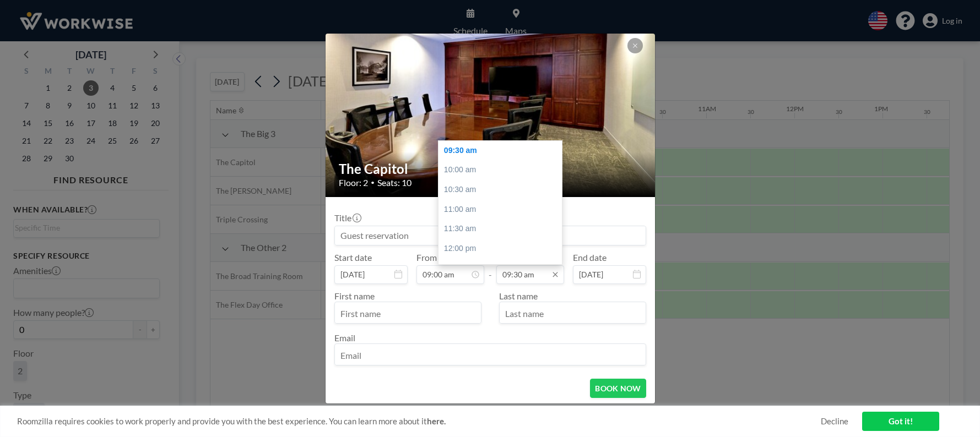 This screenshot has height=437, width=980. What do you see at coordinates (353, 183) in the screenshot?
I see `span: Floor: 2` at bounding box center [353, 183].